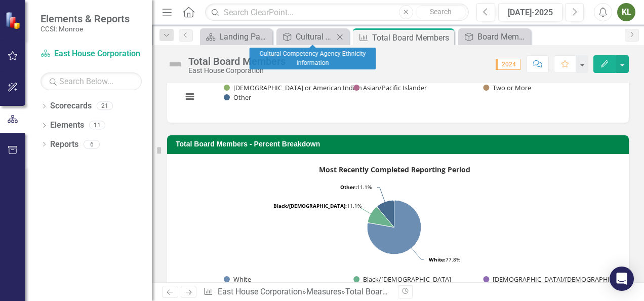  Describe the element at coordinates (627, 12) in the screenshot. I see `div: KL` at that location.